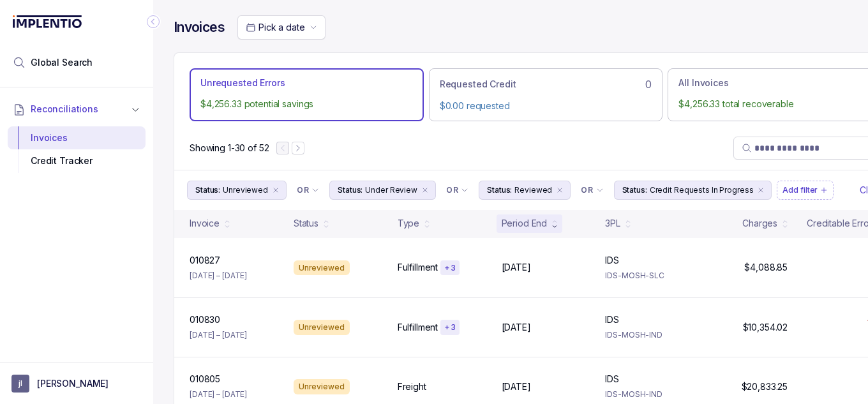  What do you see at coordinates (693, 190) in the screenshot?
I see `button: Filter Chip Credit Requests In Progress` at bounding box center [693, 190].